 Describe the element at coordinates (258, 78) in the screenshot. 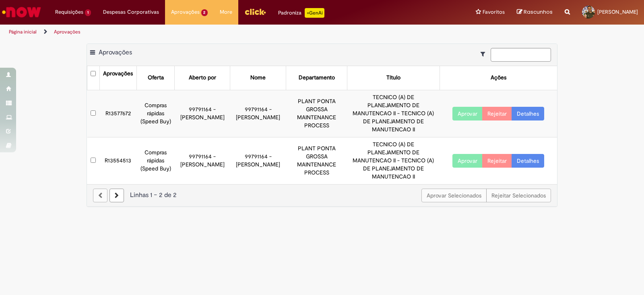

I see `div: Nome` at that location.